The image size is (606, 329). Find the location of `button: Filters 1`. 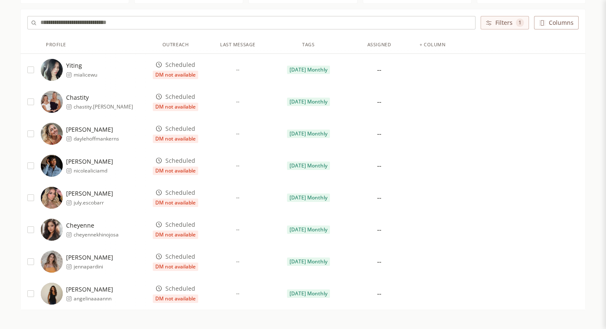

button: Filters 1 is located at coordinates (505, 23).